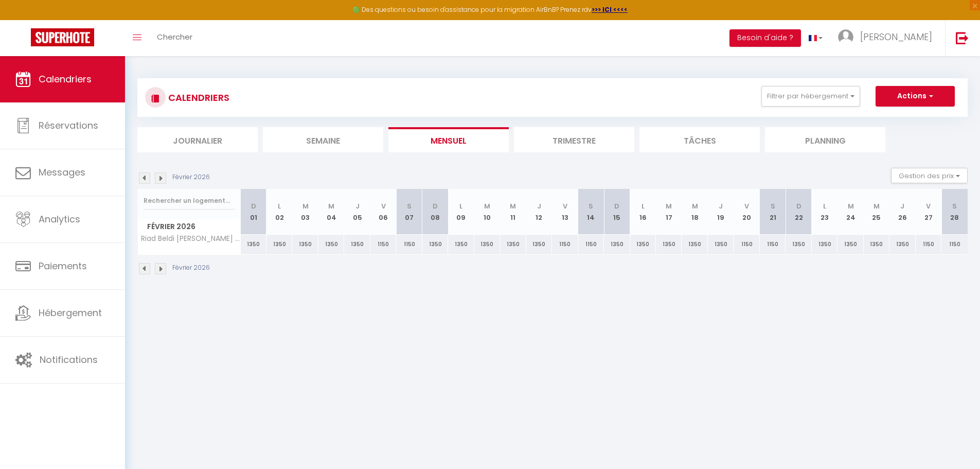  Describe the element at coordinates (461, 212) in the screenshot. I see `th: 09` at that location.